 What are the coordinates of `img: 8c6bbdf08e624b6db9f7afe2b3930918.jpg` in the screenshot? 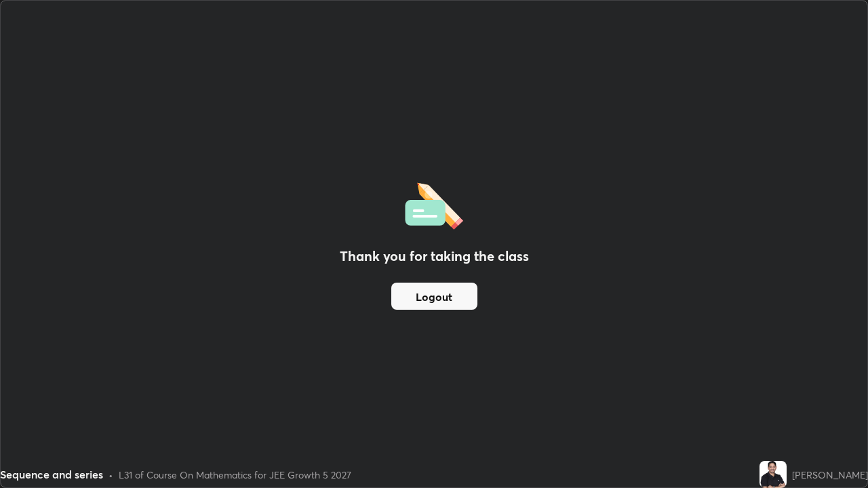 It's located at (774, 475).